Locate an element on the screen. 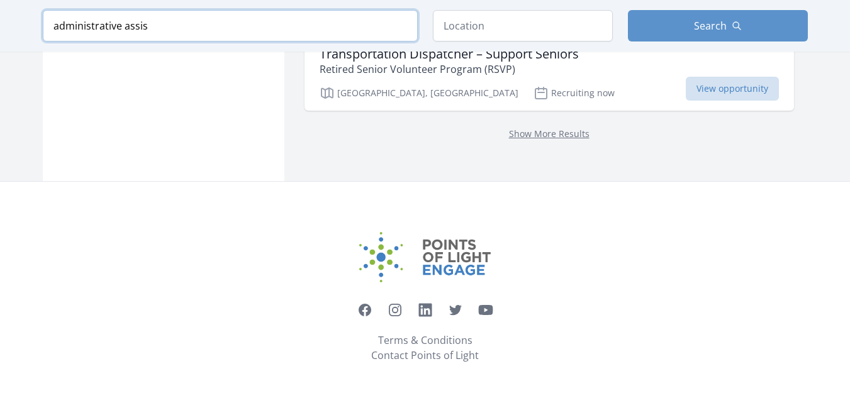 The image size is (850, 398). input: Keyword is located at coordinates (230, 26).